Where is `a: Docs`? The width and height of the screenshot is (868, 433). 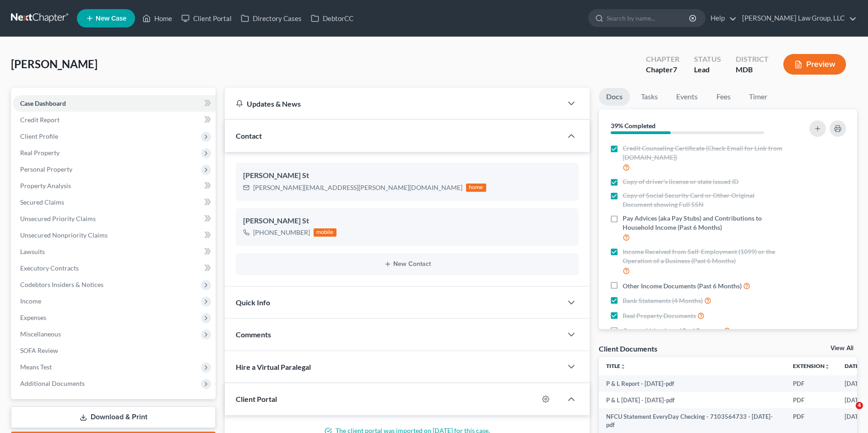 a: Docs is located at coordinates (614, 97).